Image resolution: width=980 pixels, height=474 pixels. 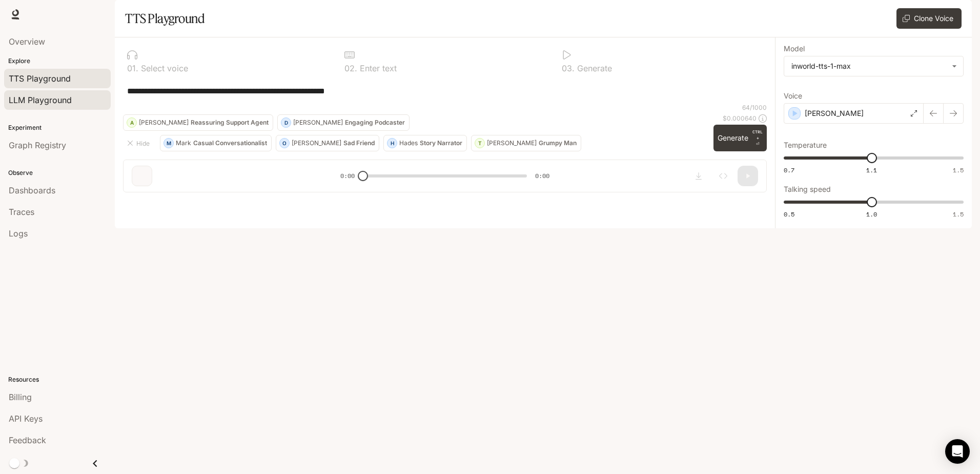 I want to click on div: A, so click(x=132, y=122).